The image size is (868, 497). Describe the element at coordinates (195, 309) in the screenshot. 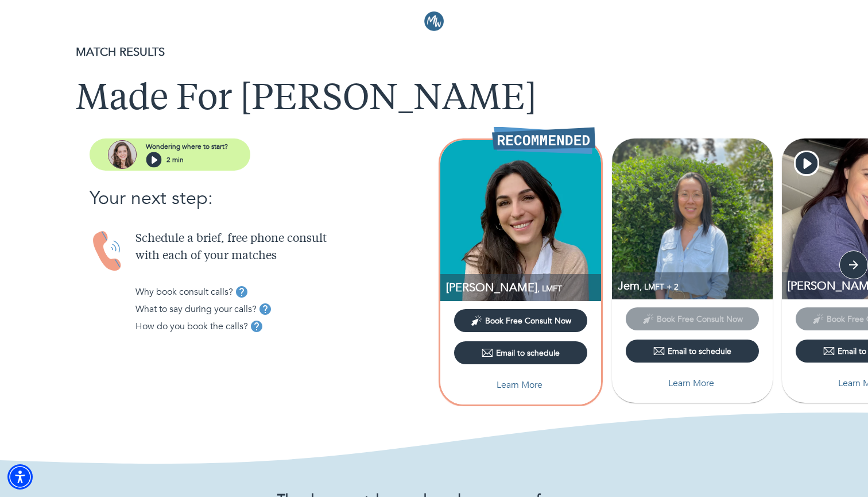

I see `p: What to say during your calls?` at that location.